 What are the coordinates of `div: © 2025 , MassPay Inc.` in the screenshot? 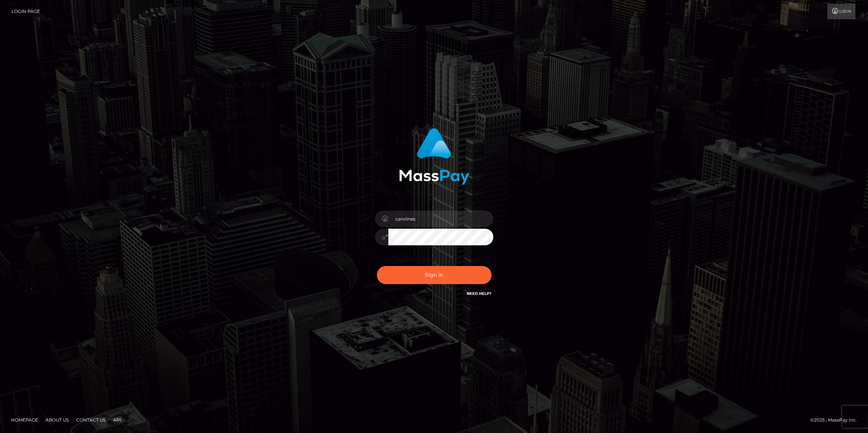 It's located at (836, 420).